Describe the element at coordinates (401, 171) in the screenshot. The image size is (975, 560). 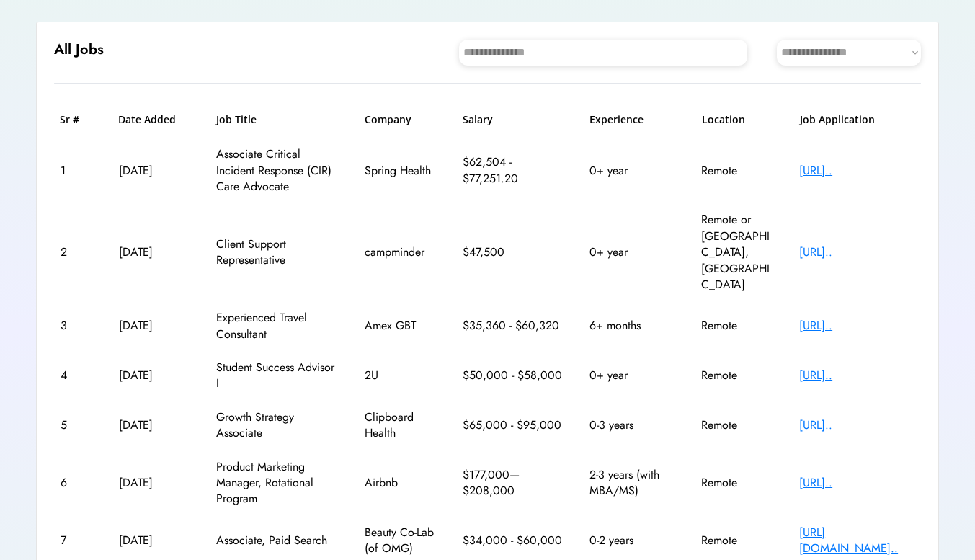
I see `div: Spring Health` at that location.